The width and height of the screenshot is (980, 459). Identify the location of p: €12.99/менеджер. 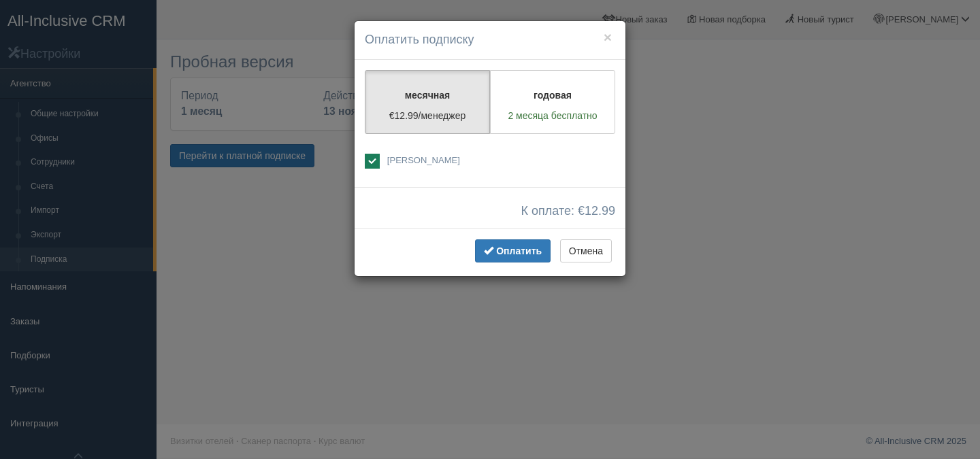
(427, 116).